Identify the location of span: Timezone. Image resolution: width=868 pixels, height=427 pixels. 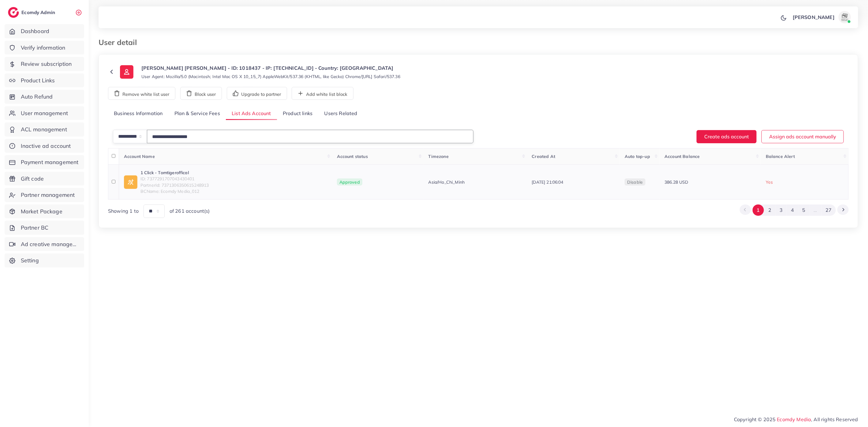
(439, 156).